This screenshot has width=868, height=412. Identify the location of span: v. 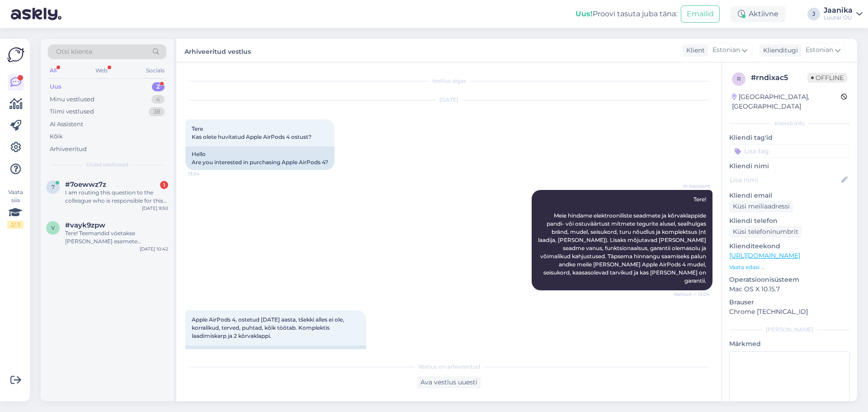
(53, 227).